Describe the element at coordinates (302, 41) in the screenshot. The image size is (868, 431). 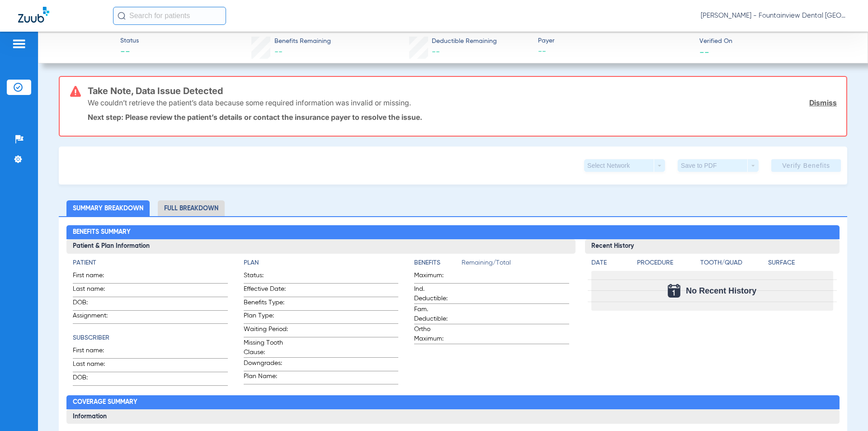
I see `span: Benefits Remaining` at that location.